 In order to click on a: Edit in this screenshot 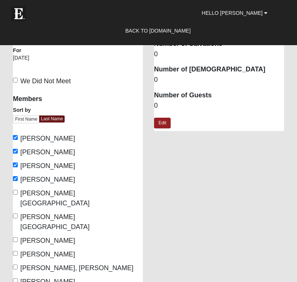, I will do `click(162, 123)`.